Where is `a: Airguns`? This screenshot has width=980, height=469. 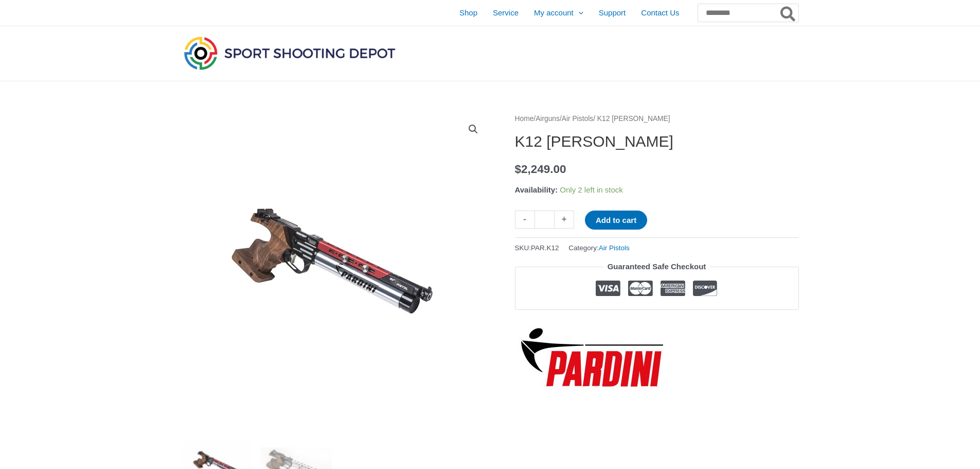 a: Airguns is located at coordinates (547, 119).